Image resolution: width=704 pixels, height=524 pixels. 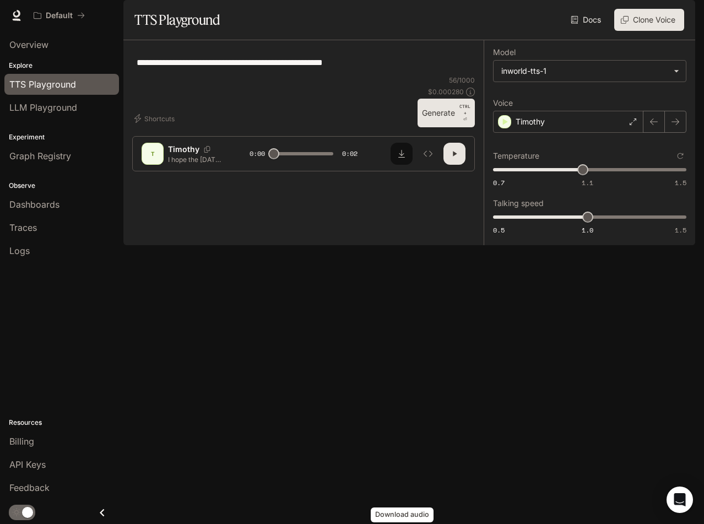 I want to click on a: Docs, so click(x=586, y=20).